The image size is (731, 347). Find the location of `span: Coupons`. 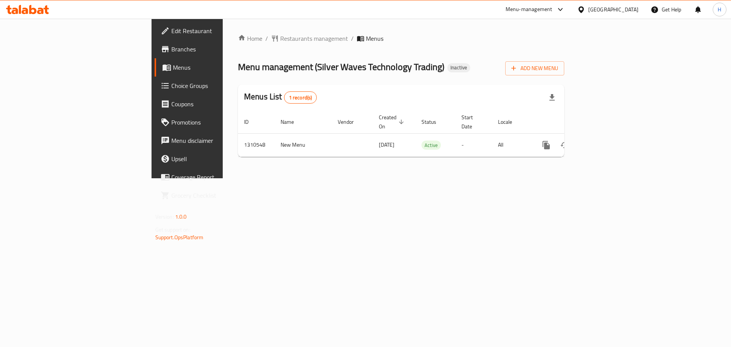

span: Coupons is located at coordinates (219, 104).